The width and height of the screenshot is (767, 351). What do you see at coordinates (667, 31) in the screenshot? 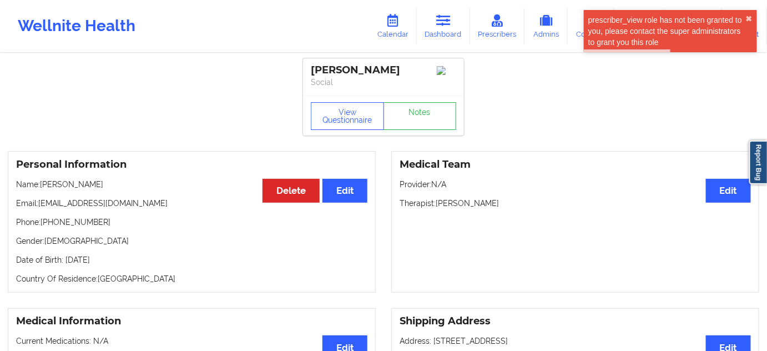
I see `div: prescriber_view role has not been granted to you, please contact the super administrators to gran...` at bounding box center [667, 31].